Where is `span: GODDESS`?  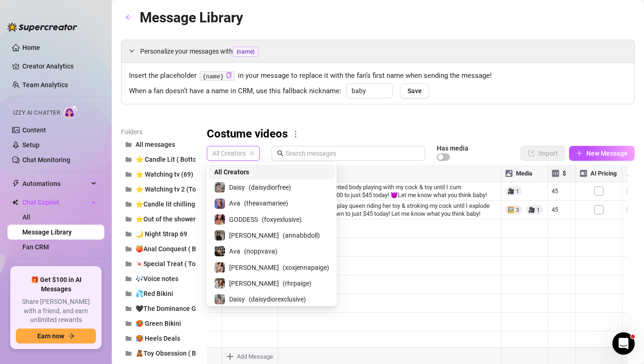
span: GODDESS is located at coordinates (244, 219).